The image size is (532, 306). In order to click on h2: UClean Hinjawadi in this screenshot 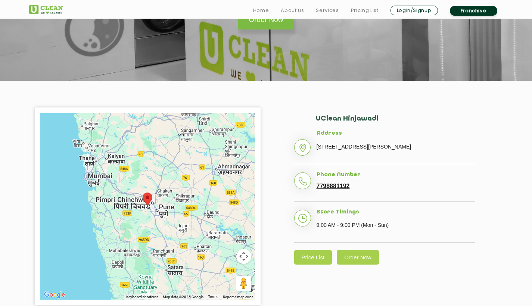, I will do `click(396, 123)`.